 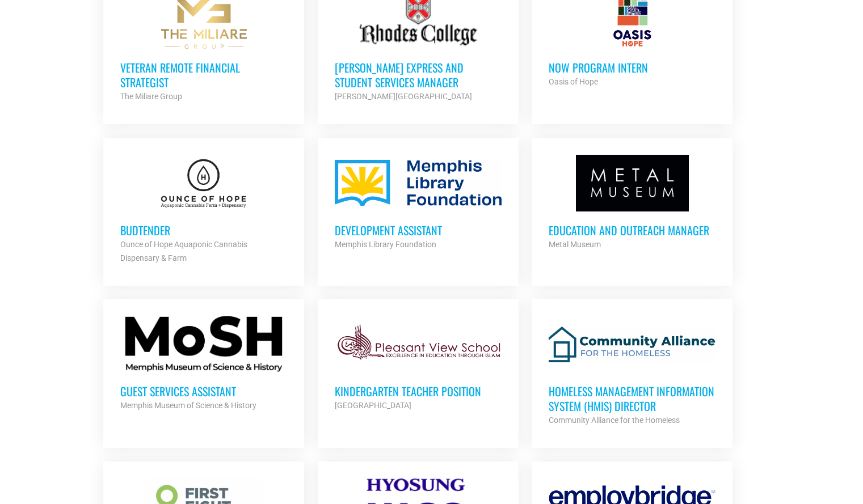 What do you see at coordinates (418, 230) in the screenshot?
I see `h3: Development Assistant` at bounding box center [418, 230].